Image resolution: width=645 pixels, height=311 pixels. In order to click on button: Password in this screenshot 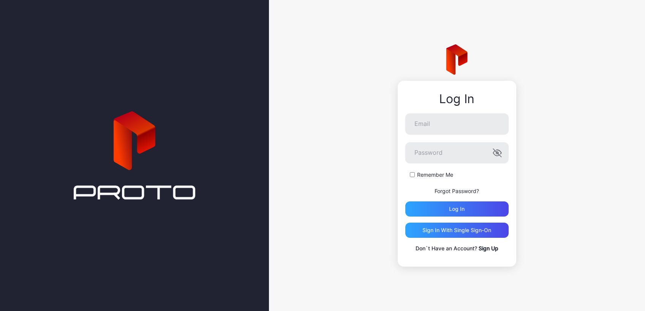, I will do `click(497, 153)`.